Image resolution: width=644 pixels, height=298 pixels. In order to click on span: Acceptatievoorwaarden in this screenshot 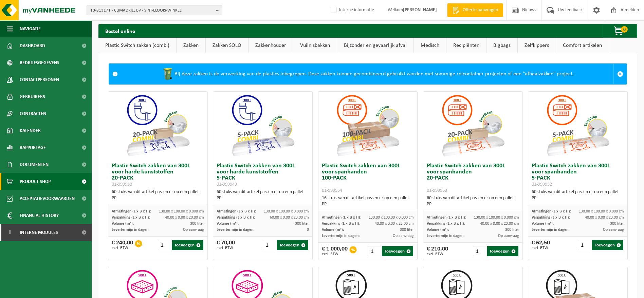, I will do `click(47, 199)`.